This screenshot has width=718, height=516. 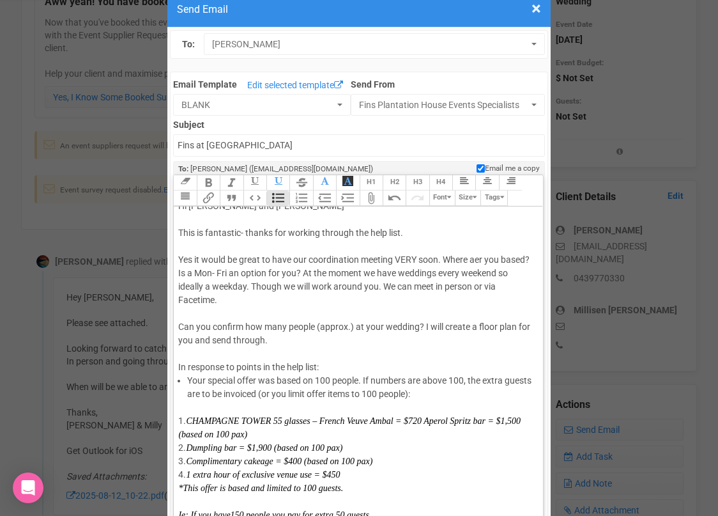 What do you see at coordinates (371, 183) in the screenshot?
I see `button: Heading 1` at bounding box center [371, 183].